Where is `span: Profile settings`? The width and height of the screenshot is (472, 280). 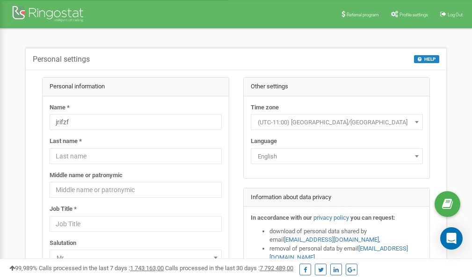
span: Profile settings is located at coordinates (413, 14).